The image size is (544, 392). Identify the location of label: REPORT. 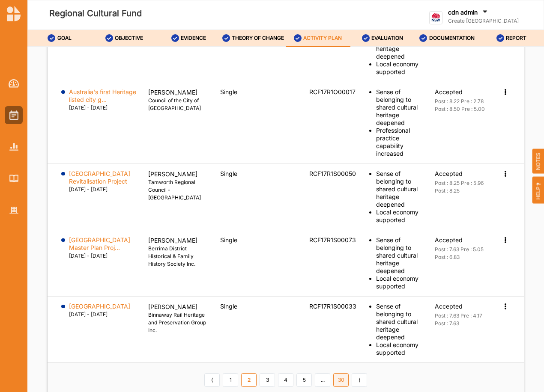
(516, 38).